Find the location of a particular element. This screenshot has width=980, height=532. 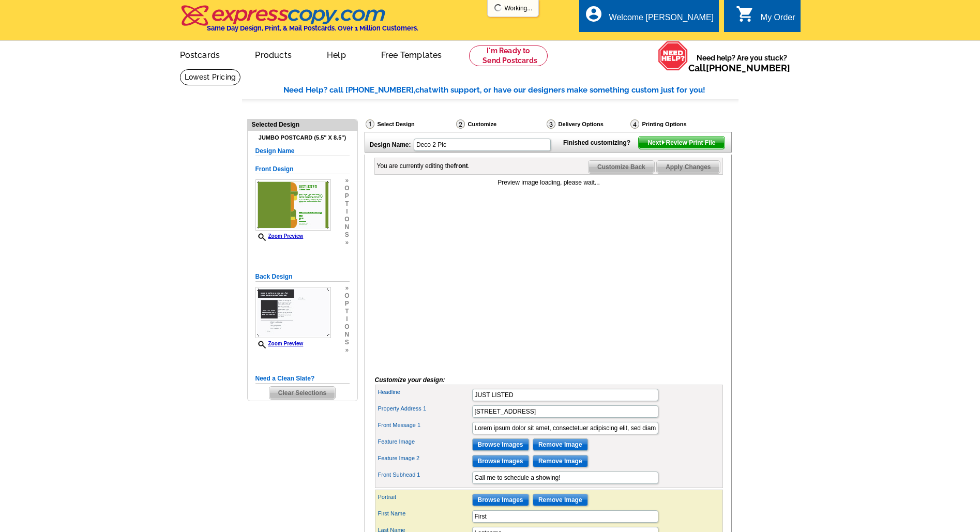

h4: Jumbo Postcard (5.5" x 8.5") is located at coordinates (302, 137).